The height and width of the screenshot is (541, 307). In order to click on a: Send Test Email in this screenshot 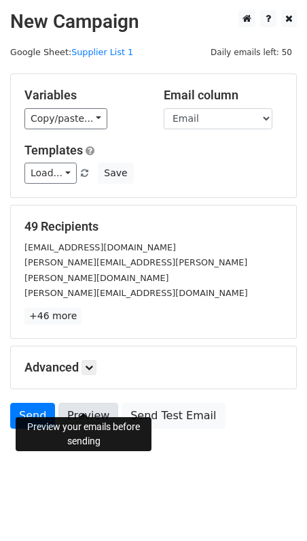, I will do `click(173, 415)`.